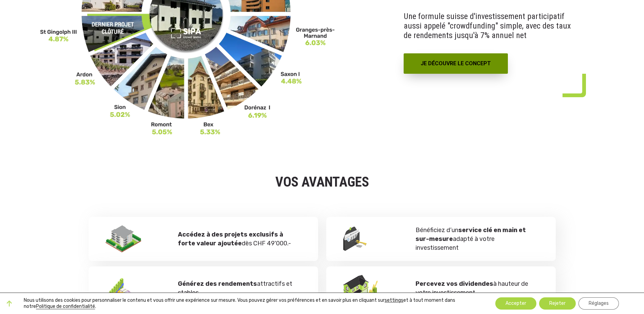 The height and width of the screenshot is (314, 644). Describe the element at coordinates (477, 288) in the screenshot. I see `p: à hauteur de votre investissement` at that location.